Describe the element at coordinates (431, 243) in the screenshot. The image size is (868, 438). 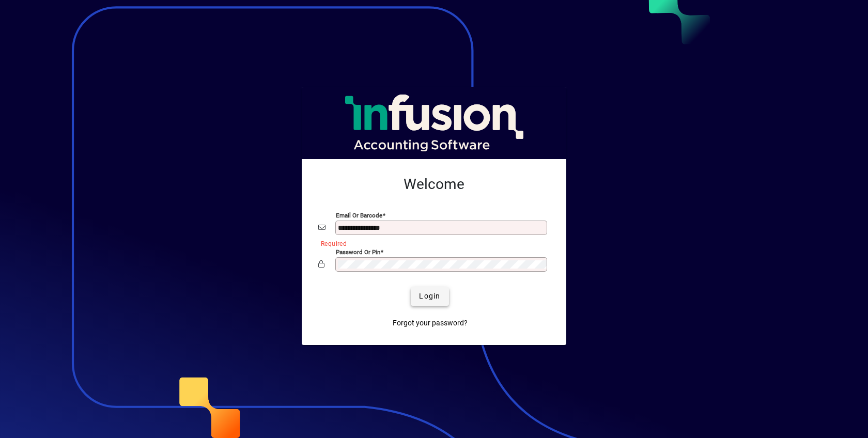
I see `mat-error: Required` at that location.